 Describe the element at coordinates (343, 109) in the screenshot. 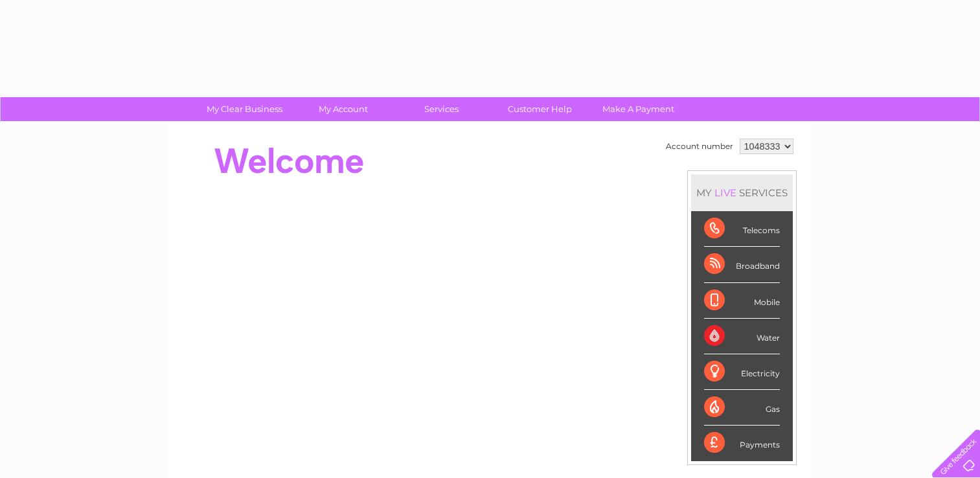

I see `a: My Account` at that location.